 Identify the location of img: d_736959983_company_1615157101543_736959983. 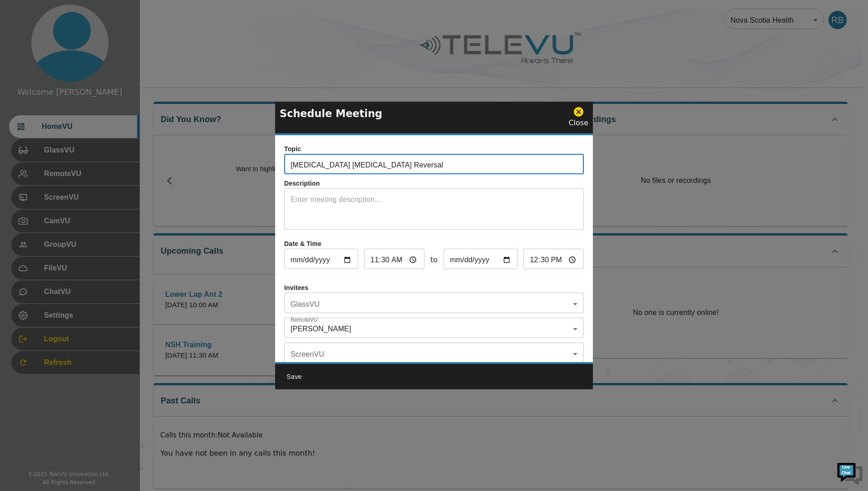
(27, 54).